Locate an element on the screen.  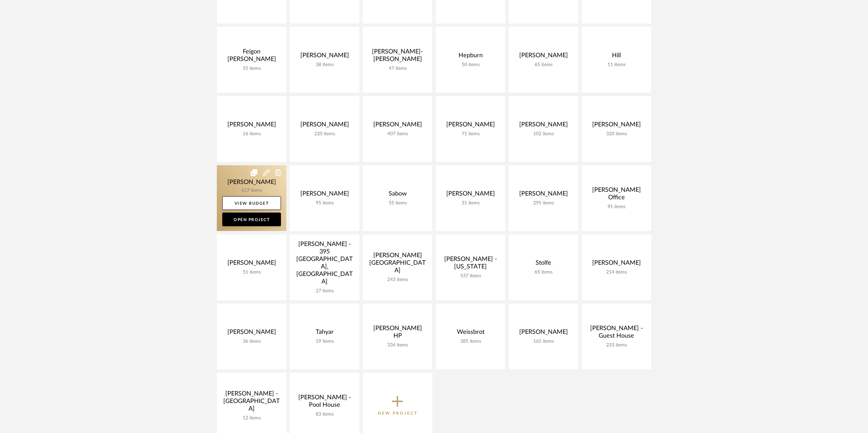
div: 214 items is located at coordinates (616, 272).